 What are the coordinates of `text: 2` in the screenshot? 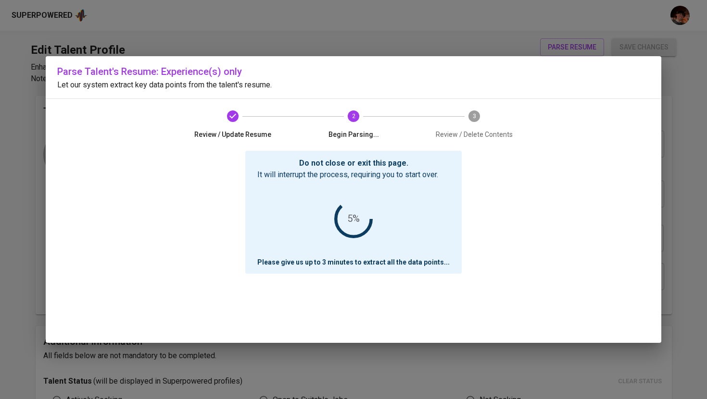 It's located at (353, 116).